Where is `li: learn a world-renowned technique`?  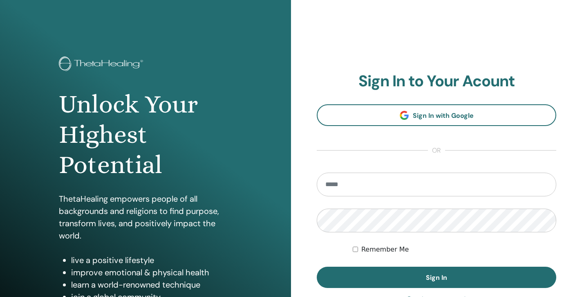
li: learn a world-renowned technique is located at coordinates (152, 284).